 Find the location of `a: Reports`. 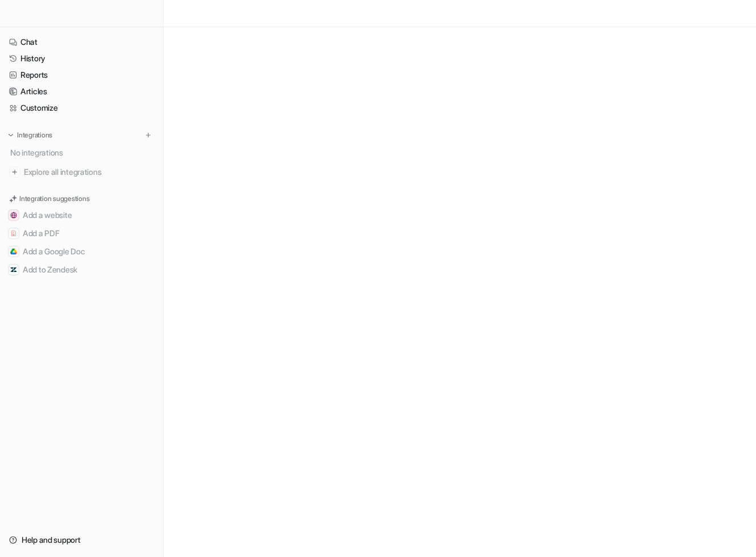

a: Reports is located at coordinates (81, 75).